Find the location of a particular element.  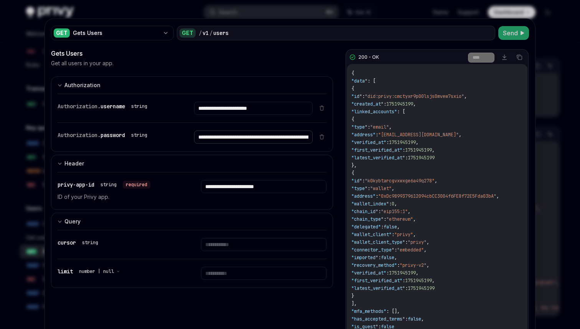

span: "verified_at" is located at coordinates (368, 142).